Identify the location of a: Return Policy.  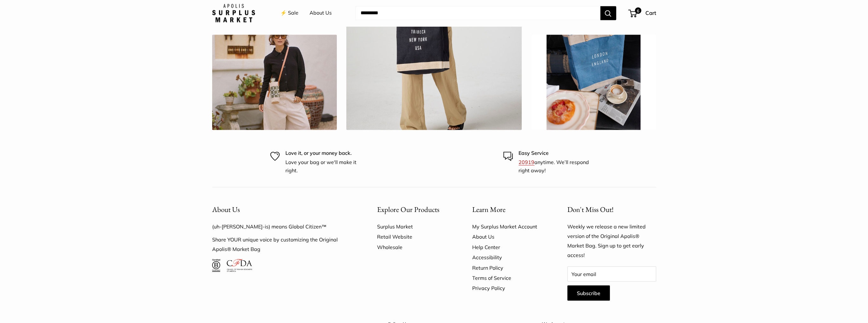
(509, 267).